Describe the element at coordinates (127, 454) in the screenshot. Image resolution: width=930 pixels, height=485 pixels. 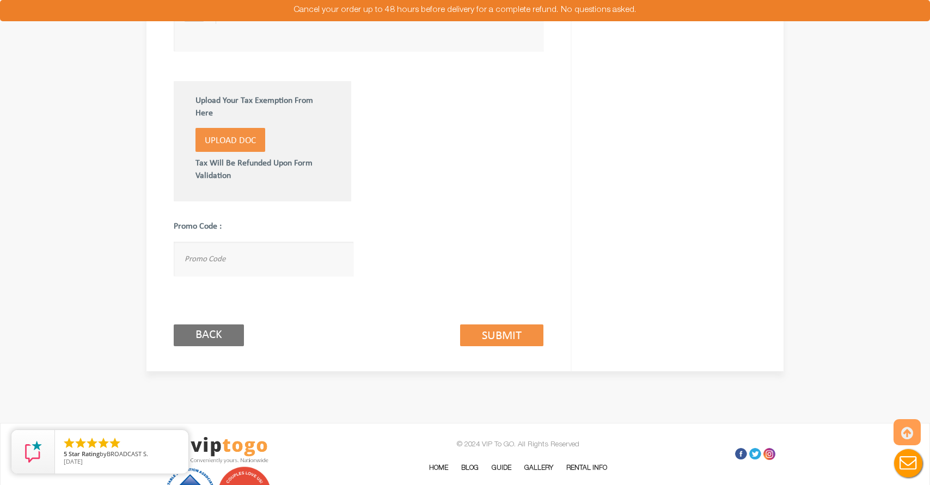
I see `span: BROADCAST S.` at that location.